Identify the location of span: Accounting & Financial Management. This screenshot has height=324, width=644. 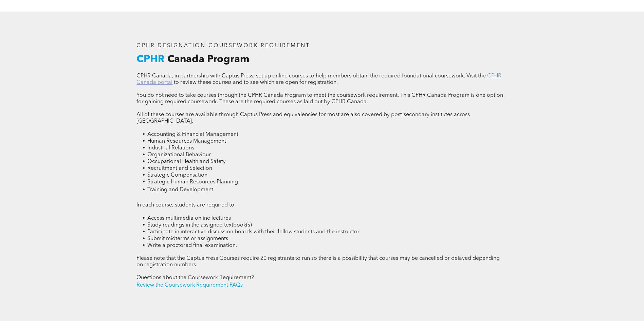
(193, 135).